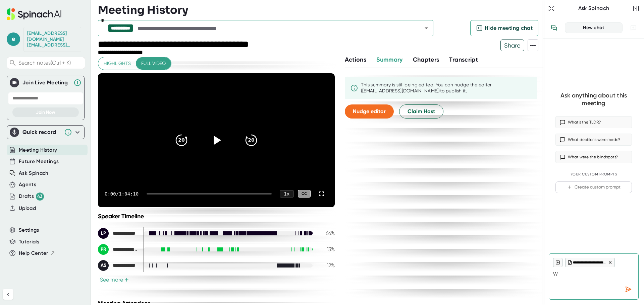 The image size is (644, 305). What do you see at coordinates (8, 294) in the screenshot?
I see `button: Collapse sidebar` at bounding box center [8, 294].